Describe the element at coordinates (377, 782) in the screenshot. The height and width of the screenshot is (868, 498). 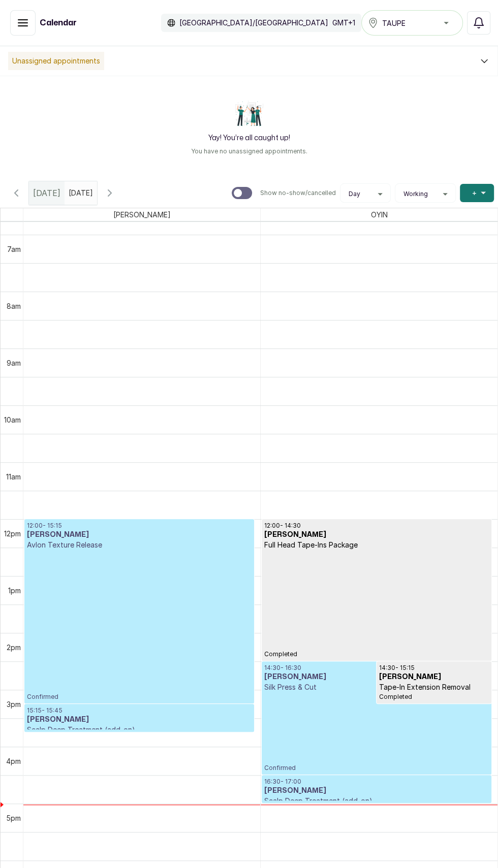
I see `p: 16:30 - 17:00` at that location.